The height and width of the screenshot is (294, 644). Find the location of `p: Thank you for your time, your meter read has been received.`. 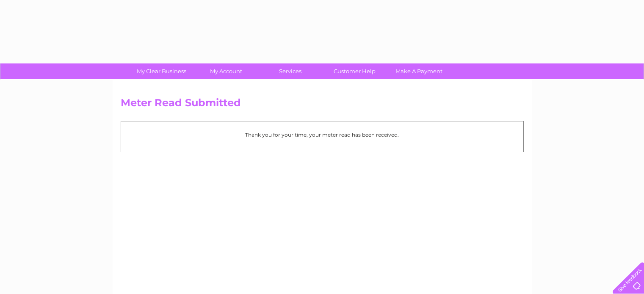

p: Thank you for your time, your meter read has been received. is located at coordinates (322, 135).